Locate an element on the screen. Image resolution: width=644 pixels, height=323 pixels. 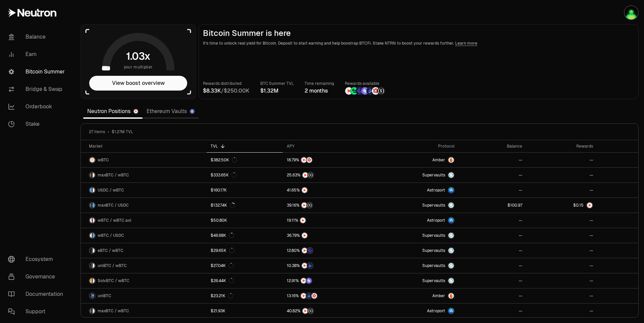
span: USDC / wBTC is located at coordinates (111, 190).